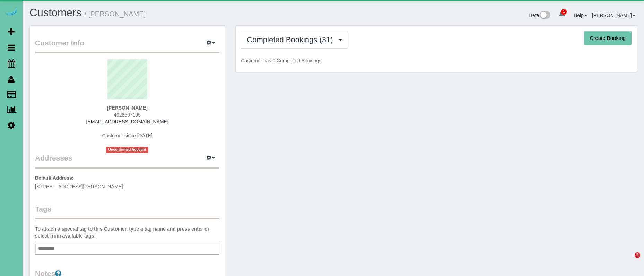 This screenshot has width=644, height=276. I want to click on a: Help, so click(580, 15).